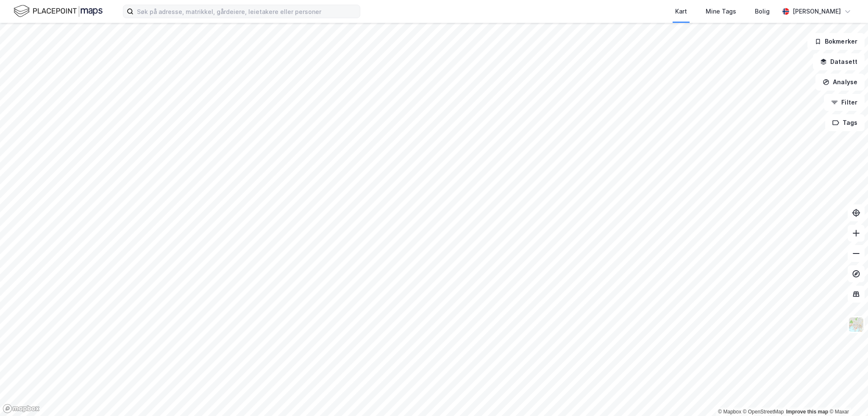  I want to click on button: Analyse, so click(840, 82).